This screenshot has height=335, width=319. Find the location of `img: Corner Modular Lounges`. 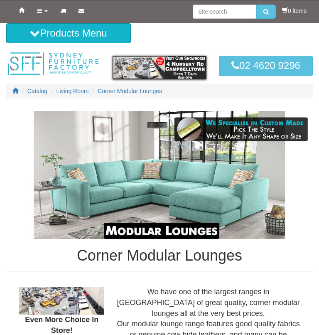

img: Corner Modular Lounges is located at coordinates (160, 175).